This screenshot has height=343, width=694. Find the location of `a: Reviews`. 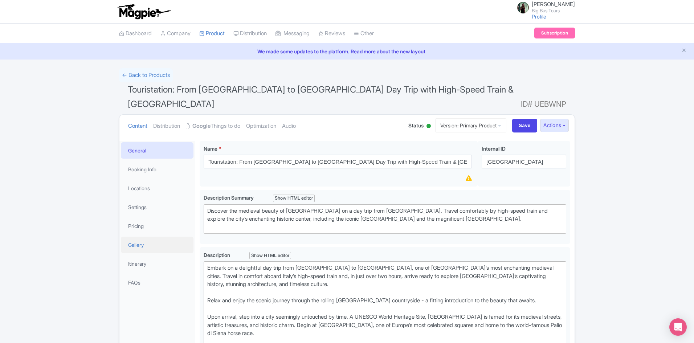

a: Reviews is located at coordinates (332, 33).